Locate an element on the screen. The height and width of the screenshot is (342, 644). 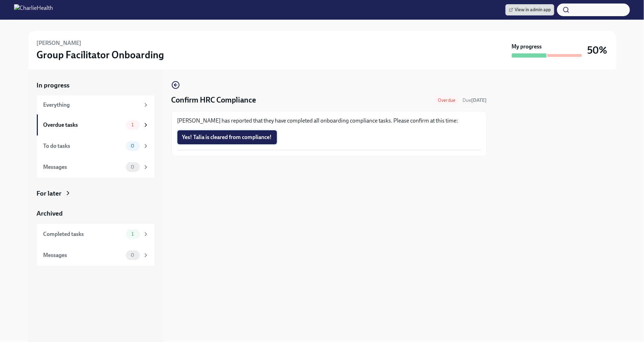
div: For later is located at coordinates (49, 193).